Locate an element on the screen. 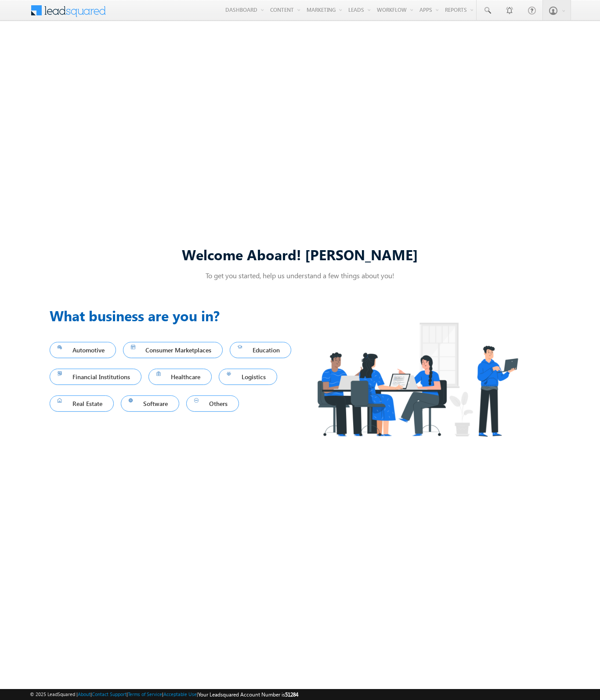 This screenshot has width=600, height=700. span: Automotive is located at coordinates (83, 350).